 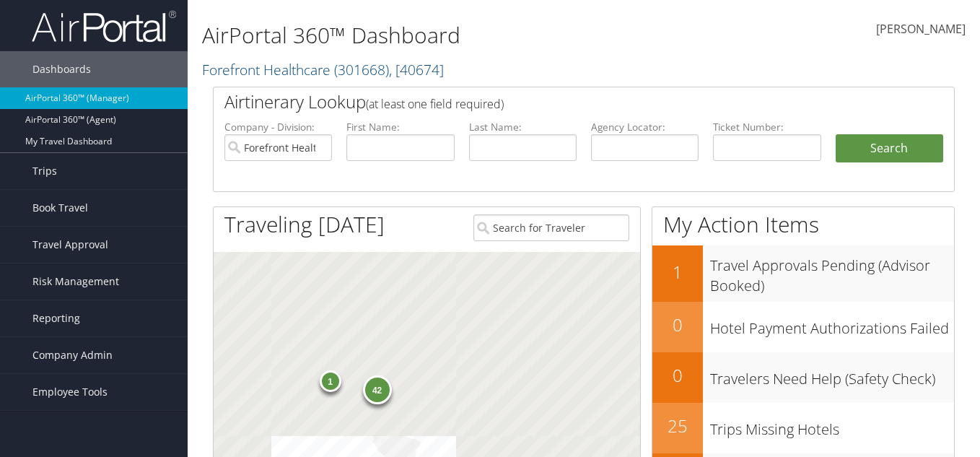 I want to click on div: 1, so click(x=330, y=380).